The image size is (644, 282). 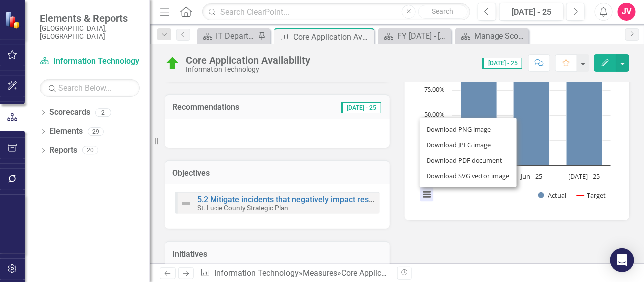 I want to click on span: Search, so click(x=443, y=11).